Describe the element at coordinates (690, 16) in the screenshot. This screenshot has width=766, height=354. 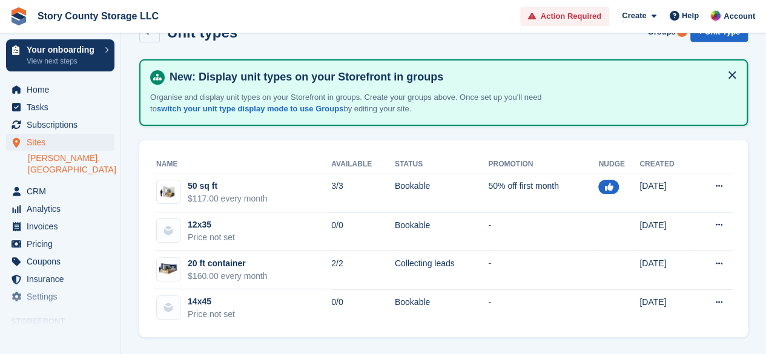
I see `span: Help` at that location.